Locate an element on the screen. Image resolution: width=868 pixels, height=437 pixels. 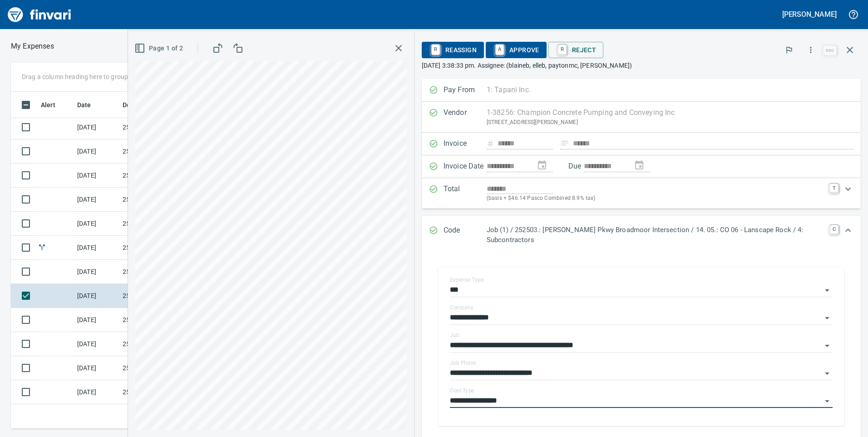
p: My Expenses is located at coordinates (33, 46).